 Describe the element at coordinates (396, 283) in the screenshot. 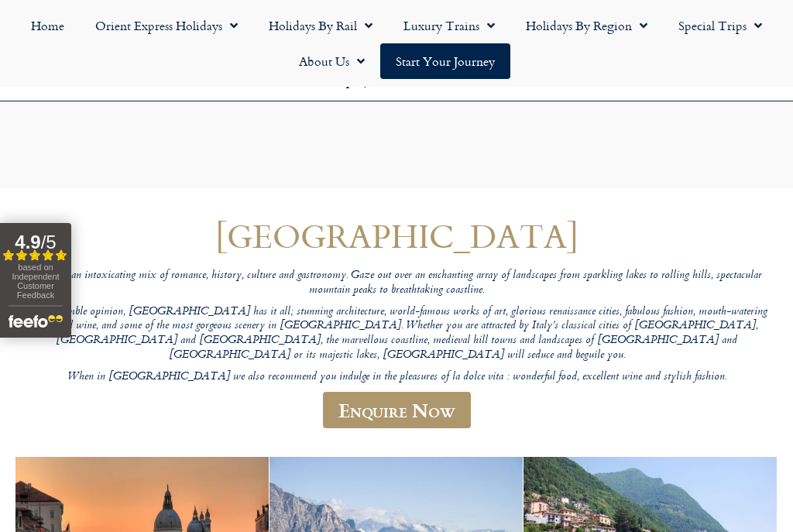

I see `p: Discover an intoxicating mix of romance, history, culture and gastronomy. Gaze out over an enchan...` at that location.